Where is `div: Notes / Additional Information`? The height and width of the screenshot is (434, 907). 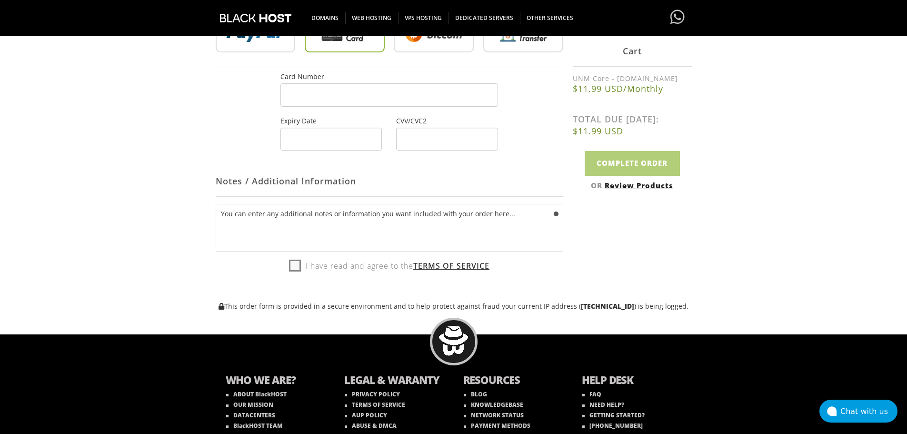 div: Notes / Additional Information is located at coordinates (390, 181).